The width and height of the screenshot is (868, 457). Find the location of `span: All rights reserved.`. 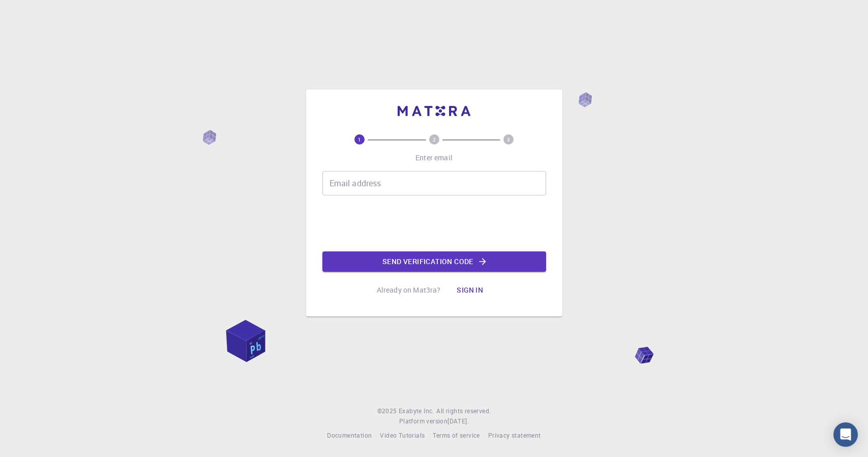

span: All rights reserved. is located at coordinates (463, 411).